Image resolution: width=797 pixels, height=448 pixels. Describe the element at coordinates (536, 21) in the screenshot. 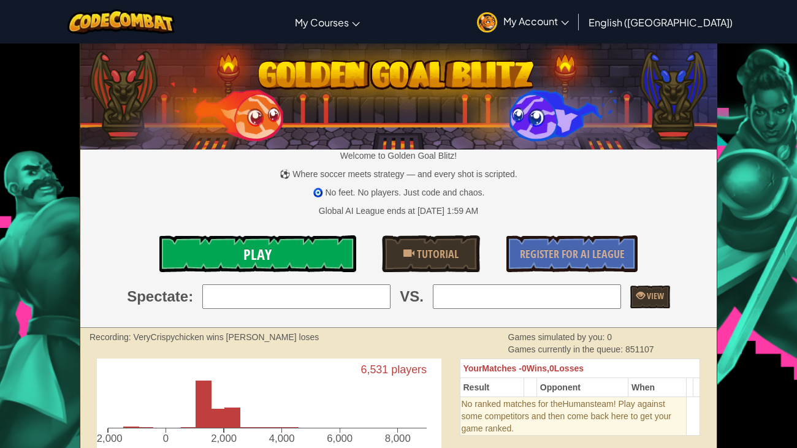

I see `span: My Account` at that location.